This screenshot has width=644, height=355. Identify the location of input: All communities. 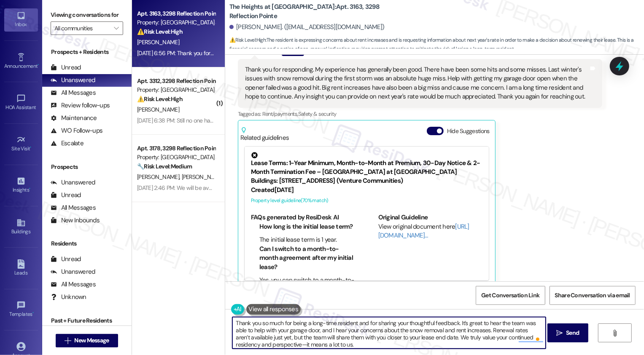
(82, 28).